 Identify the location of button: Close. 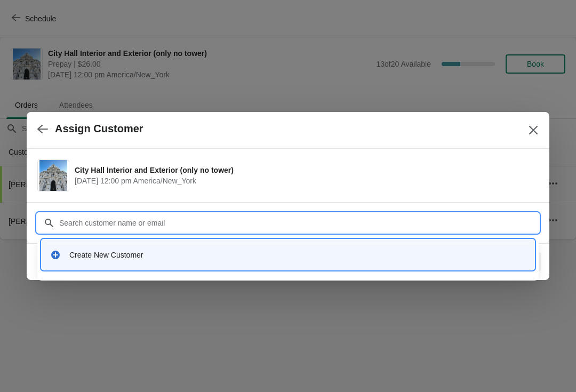
(533, 130).